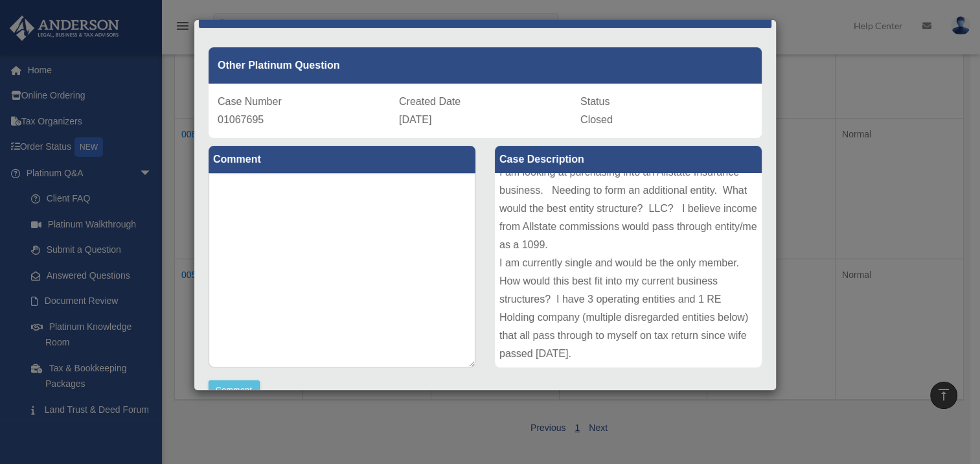 This screenshot has width=980, height=464. Describe the element at coordinates (485, 66) in the screenshot. I see `div: Other Platinum Question` at that location.